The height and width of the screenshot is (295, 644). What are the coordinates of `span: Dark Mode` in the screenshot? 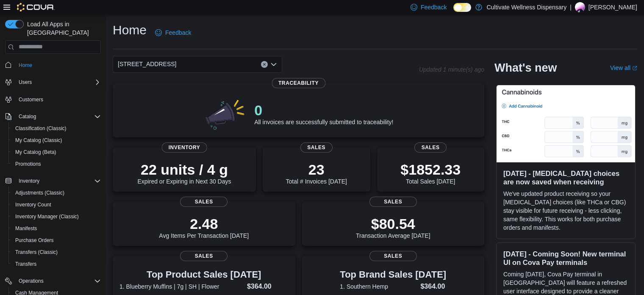 It's located at (453, 12).